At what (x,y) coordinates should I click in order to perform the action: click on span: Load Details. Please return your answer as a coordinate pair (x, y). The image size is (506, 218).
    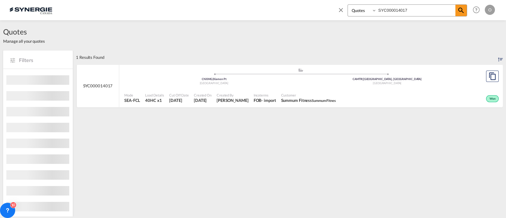
    Looking at the image, I should click on (155, 95).